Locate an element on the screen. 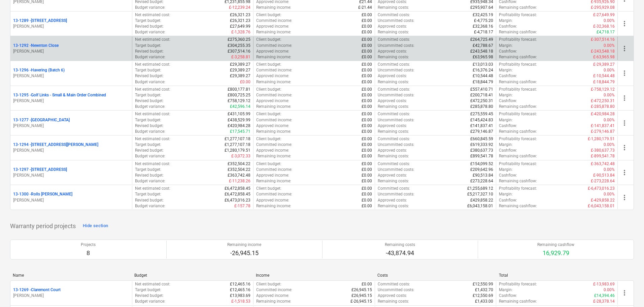  p: £-1,328.76 is located at coordinates (241, 32).